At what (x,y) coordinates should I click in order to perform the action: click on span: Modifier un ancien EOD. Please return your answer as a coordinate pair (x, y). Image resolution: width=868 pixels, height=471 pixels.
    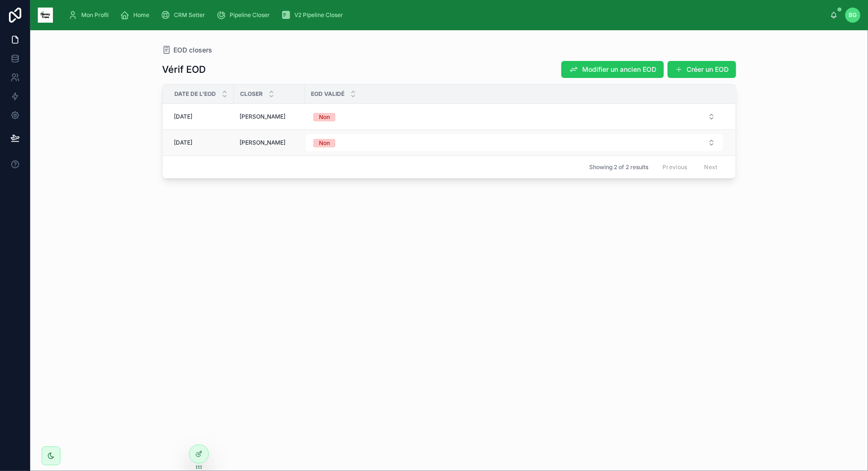
    Looking at the image, I should click on (619, 69).